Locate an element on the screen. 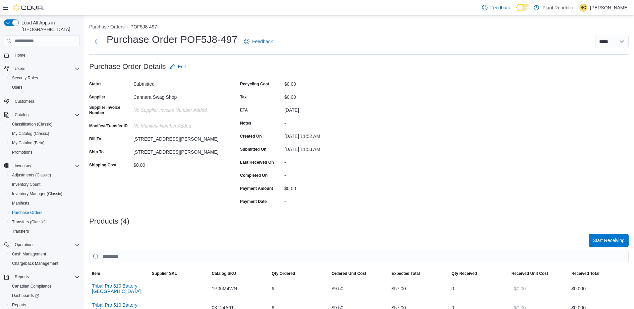  button: $0.00 is located at coordinates (519, 289).